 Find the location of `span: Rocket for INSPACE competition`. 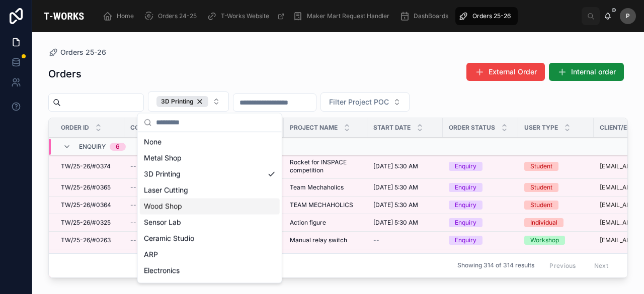

span: Rocket for INSPACE competition is located at coordinates (325, 166).